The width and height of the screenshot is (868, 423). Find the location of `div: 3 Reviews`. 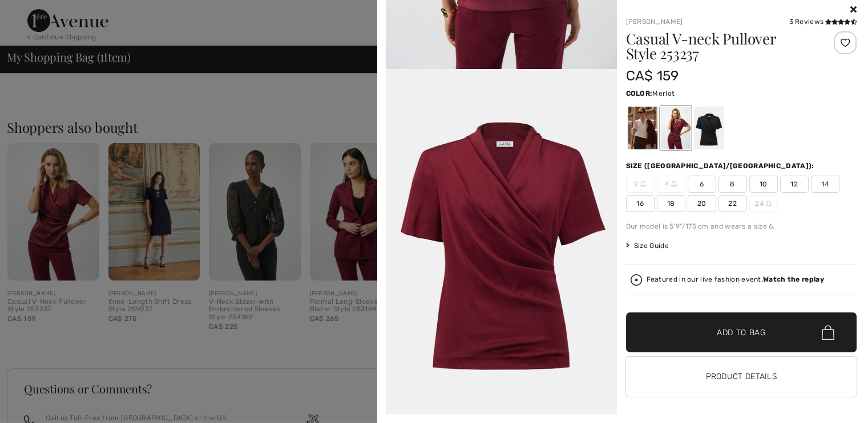

div: 3 Reviews is located at coordinates (822, 22).